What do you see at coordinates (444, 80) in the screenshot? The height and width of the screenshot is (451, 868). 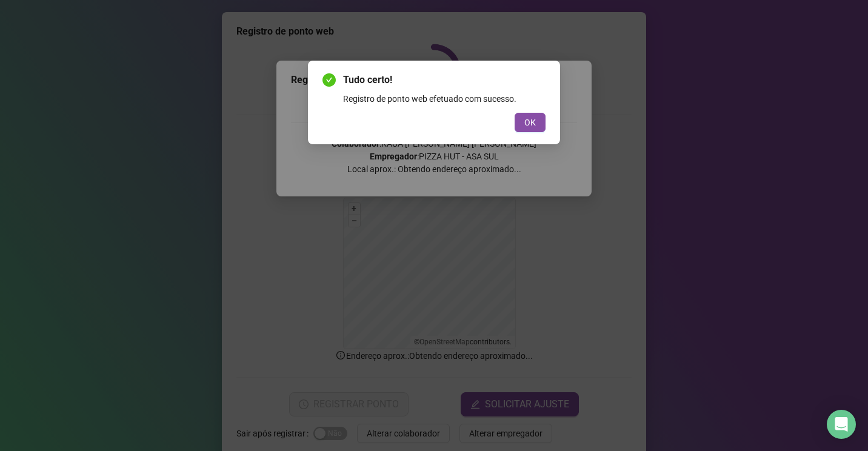 I see `span: Tudo certo!` at bounding box center [444, 80].